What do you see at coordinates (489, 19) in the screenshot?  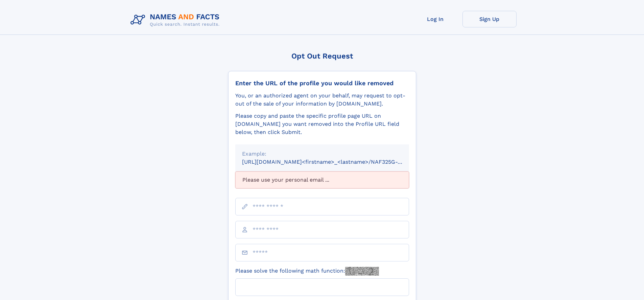 I see `a: Sign Up` at bounding box center [489, 19].